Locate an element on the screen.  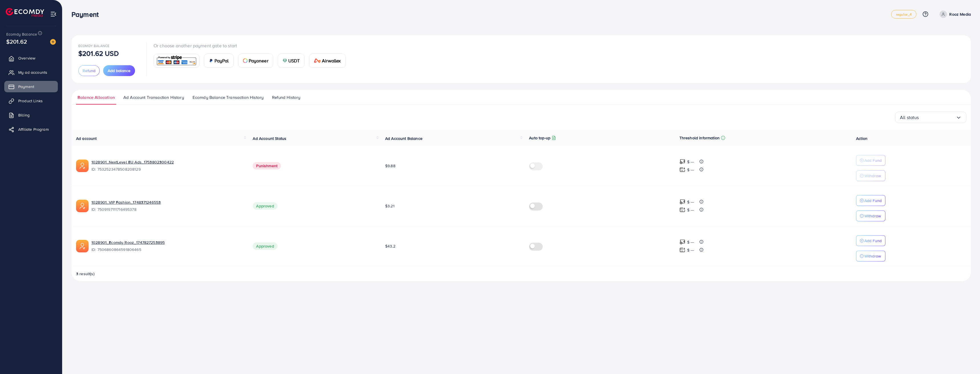
a: Product Links is located at coordinates (31, 101).